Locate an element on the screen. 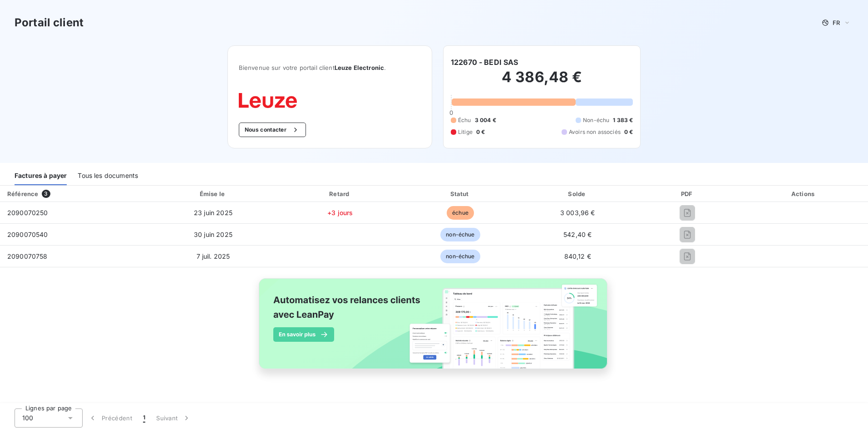  div: Factures à payer is located at coordinates (40, 176).